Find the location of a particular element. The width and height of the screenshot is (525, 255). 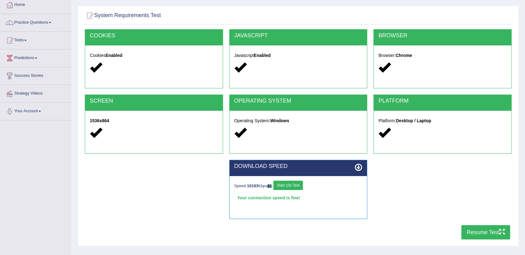

h2: OPERATING SYSTEM is located at coordinates (298, 101).